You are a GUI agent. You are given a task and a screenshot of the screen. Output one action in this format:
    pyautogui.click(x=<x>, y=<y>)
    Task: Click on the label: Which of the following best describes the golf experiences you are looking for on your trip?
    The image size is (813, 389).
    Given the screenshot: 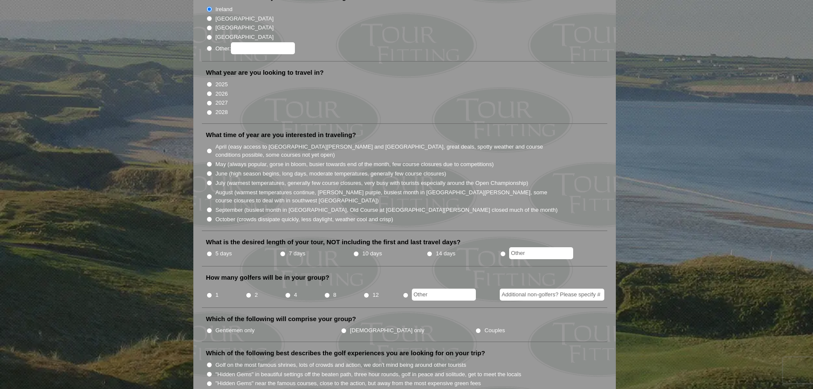 What is the action you would take?
    pyautogui.click(x=346, y=353)
    